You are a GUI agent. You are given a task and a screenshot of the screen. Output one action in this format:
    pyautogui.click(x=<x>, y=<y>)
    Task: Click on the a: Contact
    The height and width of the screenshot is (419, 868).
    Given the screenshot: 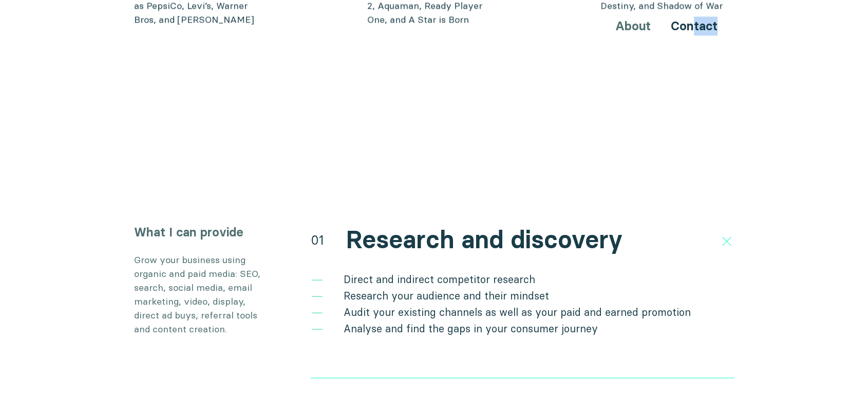 What is the action you would take?
    pyautogui.click(x=694, y=26)
    